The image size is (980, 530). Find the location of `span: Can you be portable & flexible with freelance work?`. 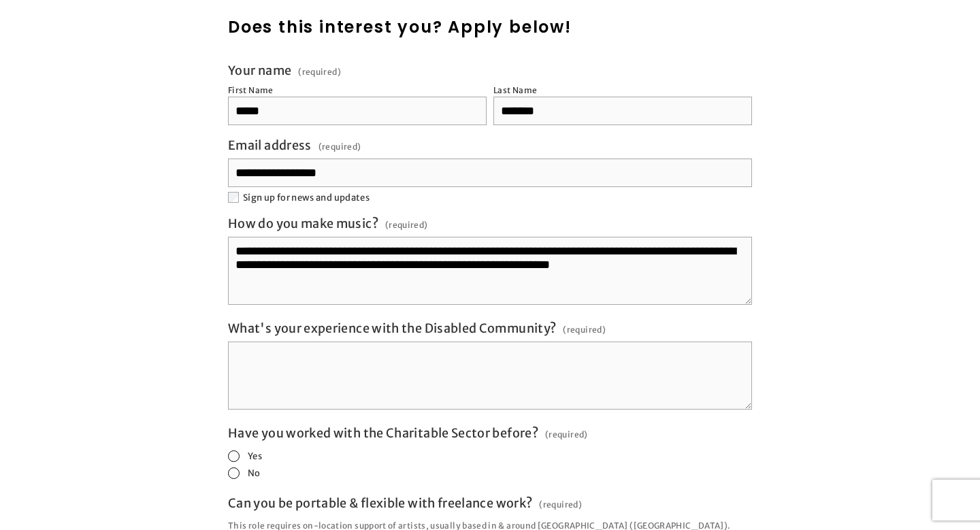

span: Can you be portable & flexible with freelance work? is located at coordinates (380, 503).